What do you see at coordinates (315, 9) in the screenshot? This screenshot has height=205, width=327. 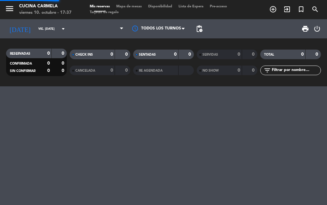 I see `i: search` at bounding box center [315, 9].